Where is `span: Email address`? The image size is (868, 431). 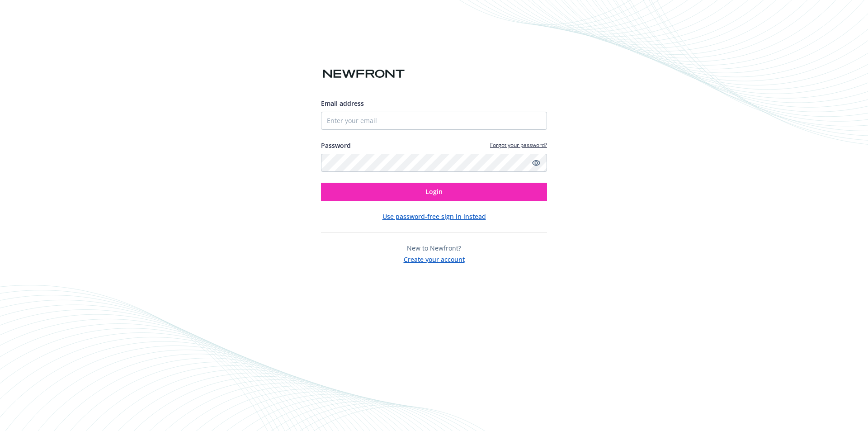
span: Email address is located at coordinates (342, 103).